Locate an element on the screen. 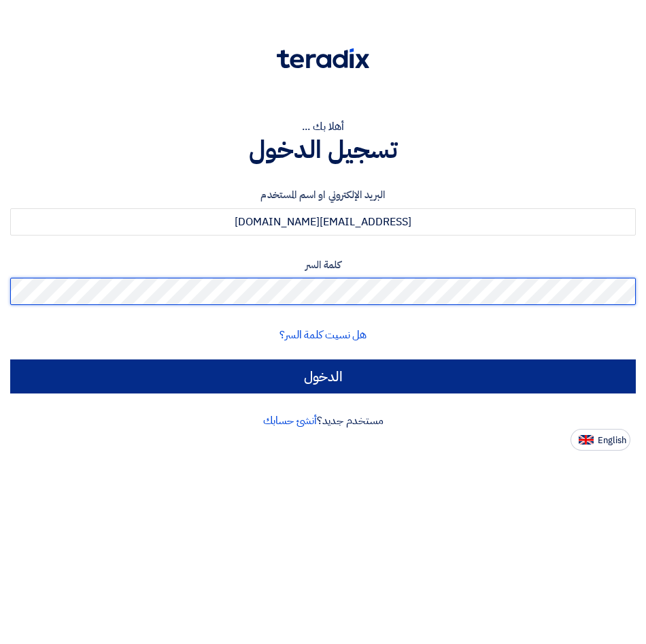 The width and height of the screenshot is (646, 644). a: هل نسيت كلمة السر؟ is located at coordinates (323, 335).